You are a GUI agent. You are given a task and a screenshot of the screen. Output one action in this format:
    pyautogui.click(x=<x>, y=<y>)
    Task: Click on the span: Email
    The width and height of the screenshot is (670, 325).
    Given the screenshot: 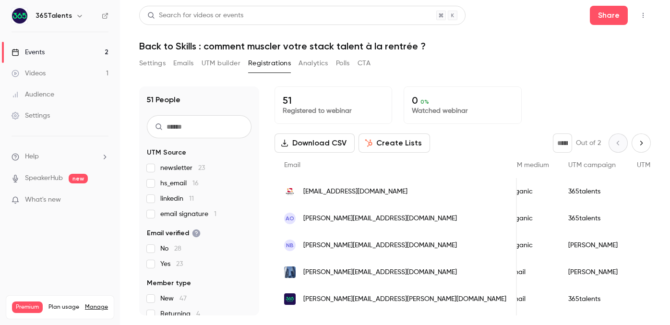 What is the action you would take?
    pyautogui.click(x=292, y=165)
    